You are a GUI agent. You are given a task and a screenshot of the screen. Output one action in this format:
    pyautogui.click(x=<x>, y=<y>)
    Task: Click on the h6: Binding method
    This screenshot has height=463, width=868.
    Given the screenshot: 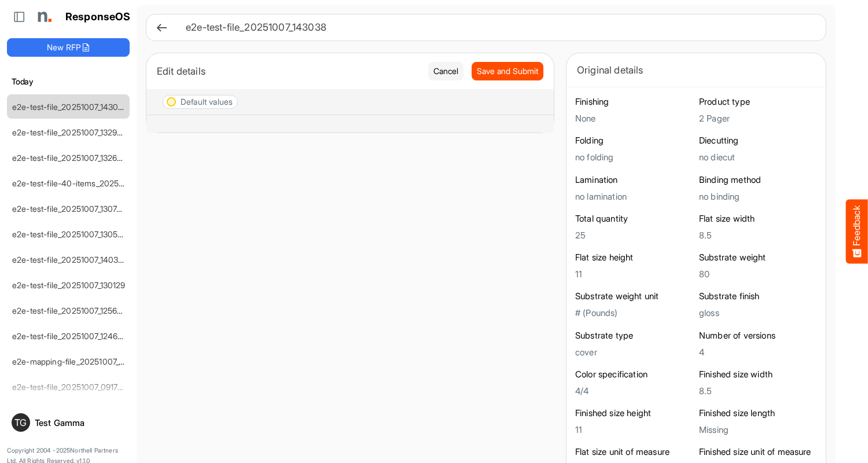 What is the action you would take?
    pyautogui.click(x=758, y=180)
    